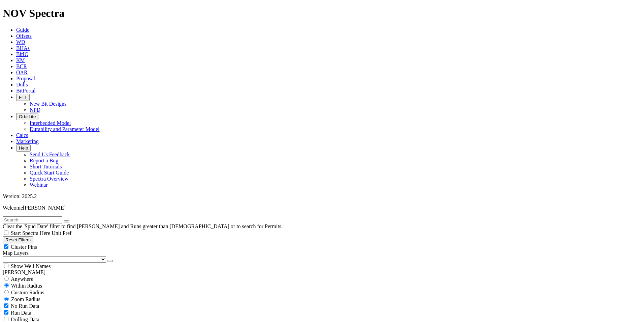  What do you see at coordinates (48, 103) in the screenshot?
I see `a: New Bit Designs` at bounding box center [48, 103].